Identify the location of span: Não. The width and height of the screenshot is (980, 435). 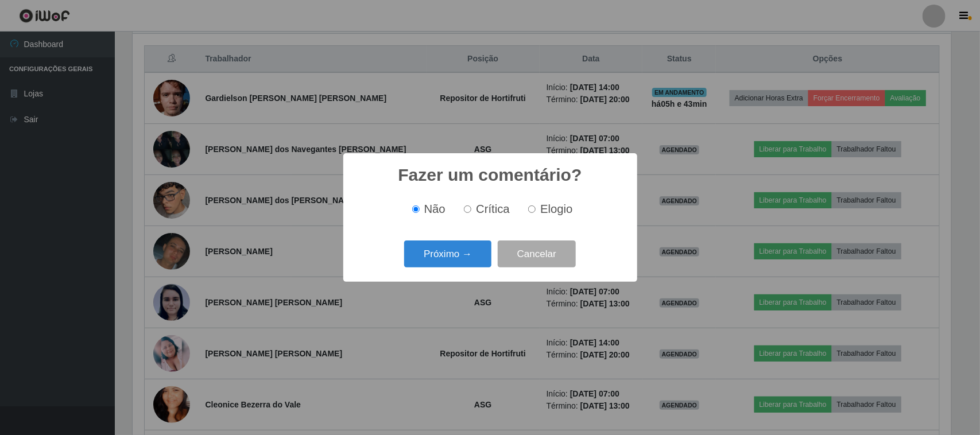
(434, 209).